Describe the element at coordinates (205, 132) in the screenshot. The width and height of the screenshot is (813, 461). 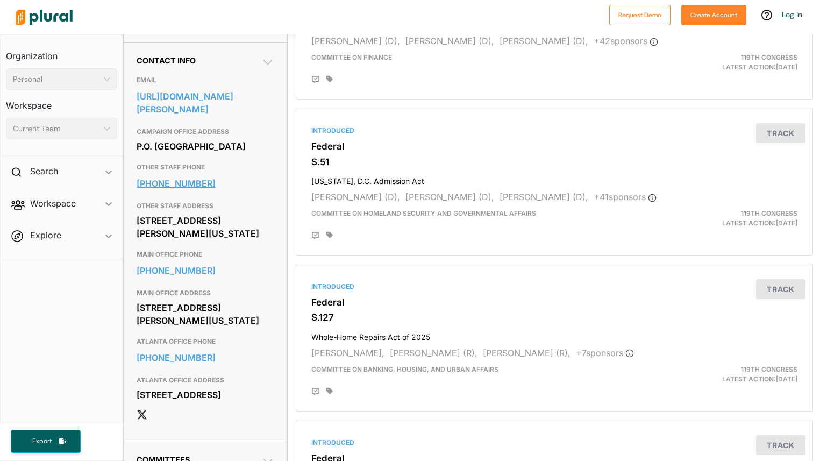
I see `h3: CAMPAIGN OFFICE ADDRESS` at that location.